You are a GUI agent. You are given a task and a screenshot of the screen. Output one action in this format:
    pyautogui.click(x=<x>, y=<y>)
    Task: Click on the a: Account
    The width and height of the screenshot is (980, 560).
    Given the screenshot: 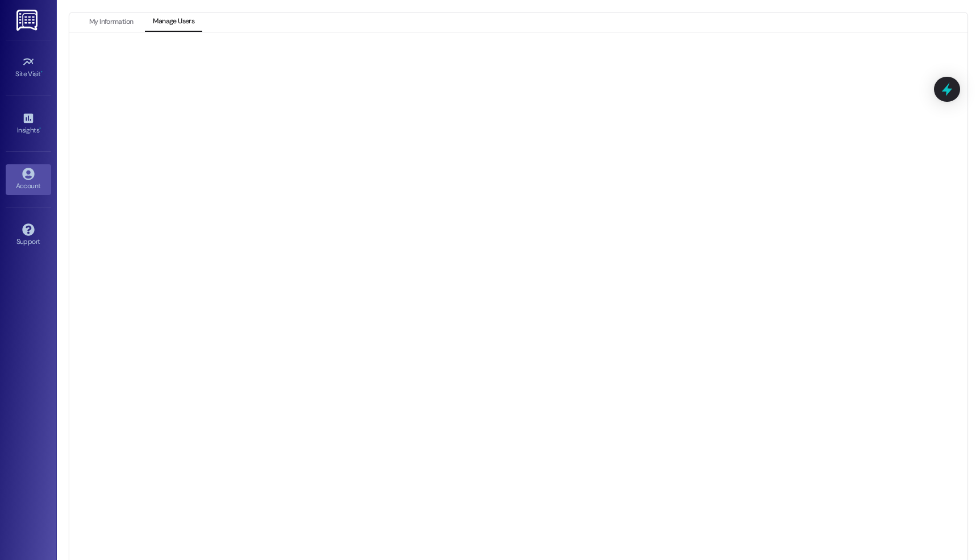 What is the action you would take?
    pyautogui.click(x=28, y=180)
    